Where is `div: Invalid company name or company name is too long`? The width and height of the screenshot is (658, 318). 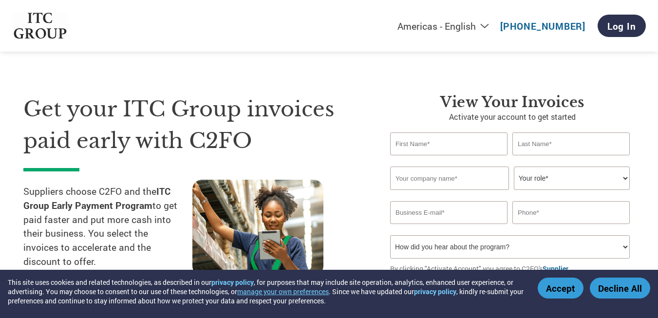 div: Invalid company name or company name is too long is located at coordinates (510, 194).